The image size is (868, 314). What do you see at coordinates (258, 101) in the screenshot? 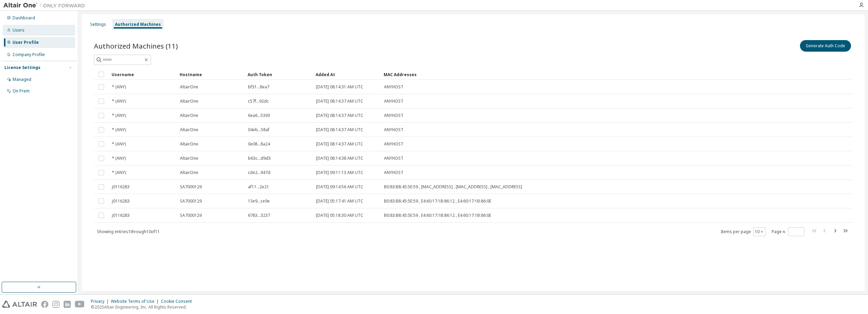
I see `span: c57f...92dc` at bounding box center [258, 101].